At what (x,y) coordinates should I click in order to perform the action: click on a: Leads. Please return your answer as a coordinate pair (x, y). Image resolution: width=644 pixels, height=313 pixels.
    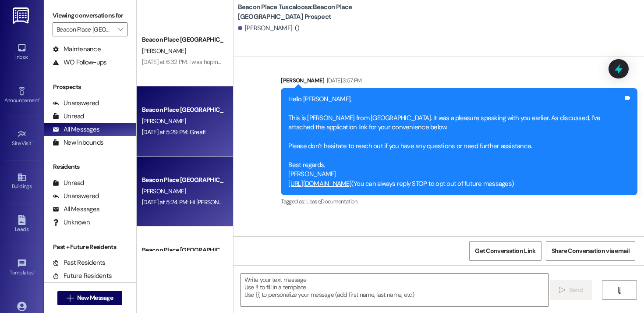
    Looking at the image, I should click on (22, 224).